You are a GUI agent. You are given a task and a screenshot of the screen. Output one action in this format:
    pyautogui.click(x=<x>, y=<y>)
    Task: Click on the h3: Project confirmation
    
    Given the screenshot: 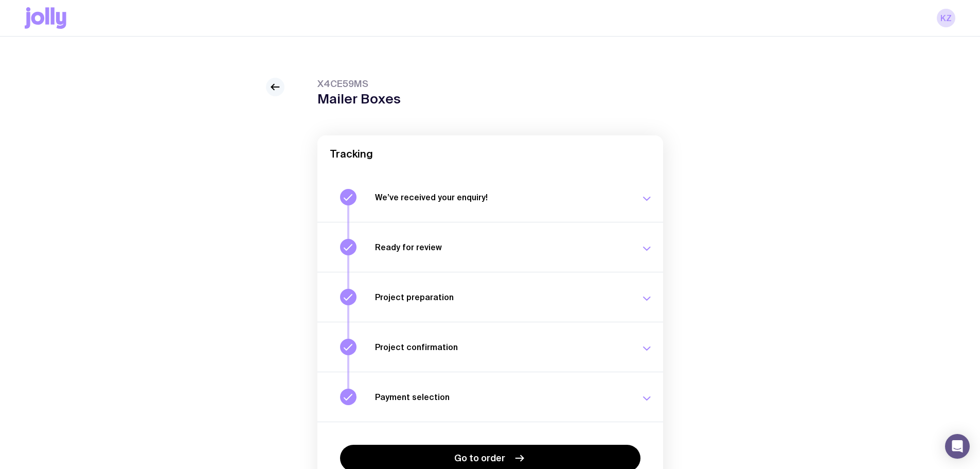 What is the action you would take?
    pyautogui.click(x=502, y=347)
    